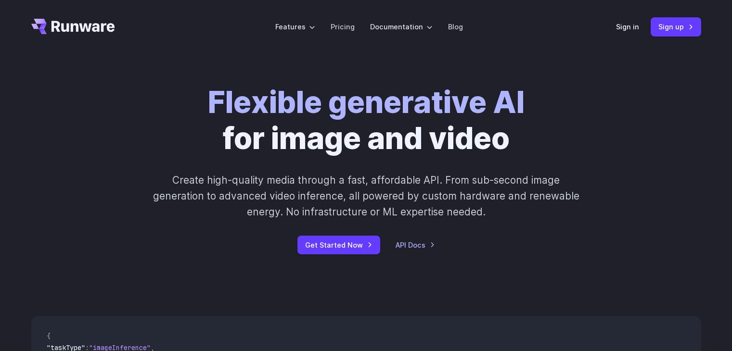  I want to click on label: Documentation, so click(401, 26).